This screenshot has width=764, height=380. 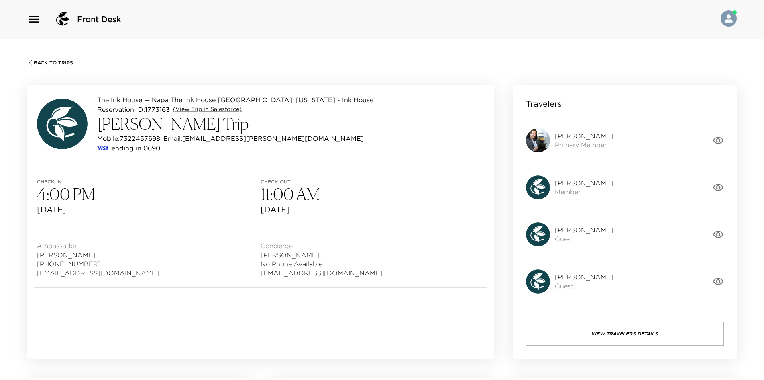 I want to click on img: credit card type, so click(x=103, y=148).